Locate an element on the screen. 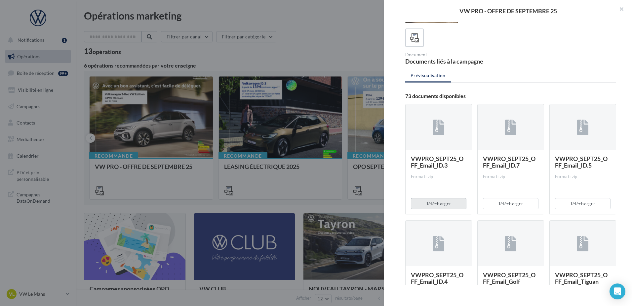 This screenshot has width=632, height=306. span: VWPRO_SEPT25_OFF_Email_ID.7 is located at coordinates (509, 162).